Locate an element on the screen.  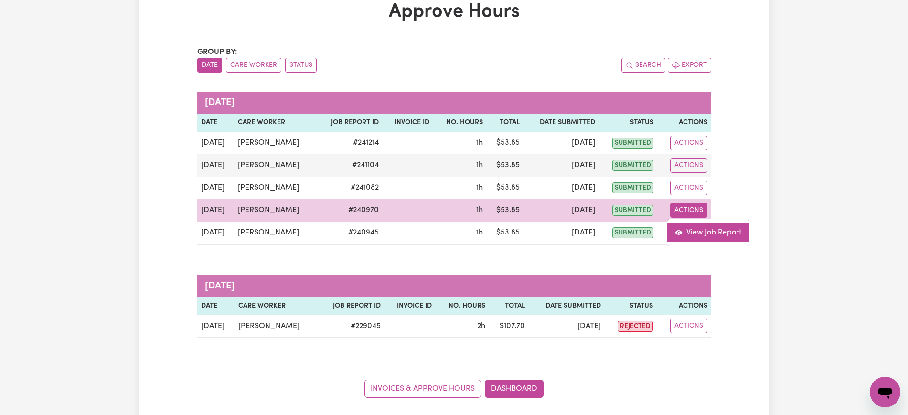
h1: Approve Hours is located at coordinates (454, 12).